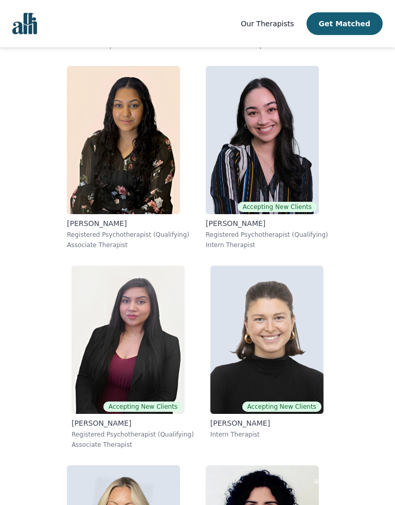 This screenshot has width=395, height=505. What do you see at coordinates (25, 24) in the screenshot?
I see `img: alli logo` at bounding box center [25, 24].